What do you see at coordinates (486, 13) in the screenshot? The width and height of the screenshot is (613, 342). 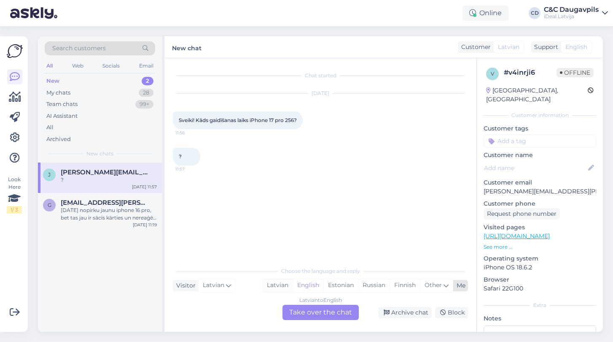 I see `div: Online` at bounding box center [486, 13].